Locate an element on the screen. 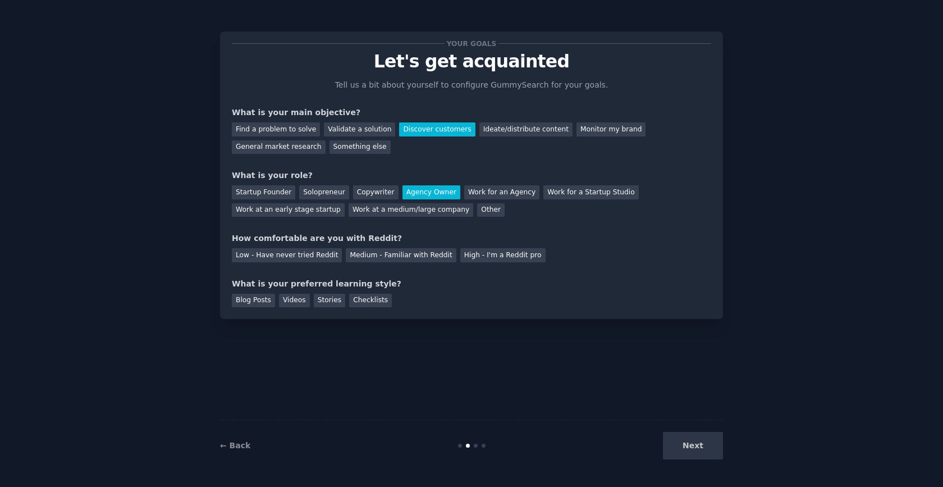 This screenshot has width=943, height=487. div: Startup Founder is located at coordinates (263, 192).